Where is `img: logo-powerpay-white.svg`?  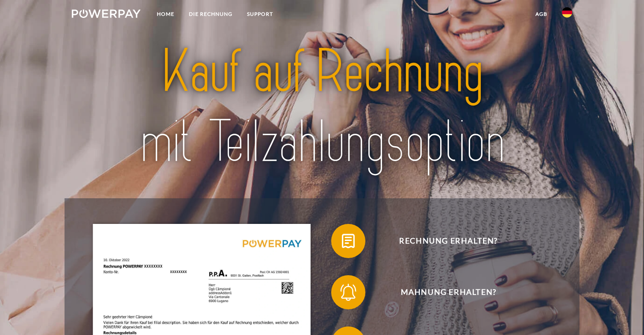 img: logo-powerpay-white.svg is located at coordinates (106, 14).